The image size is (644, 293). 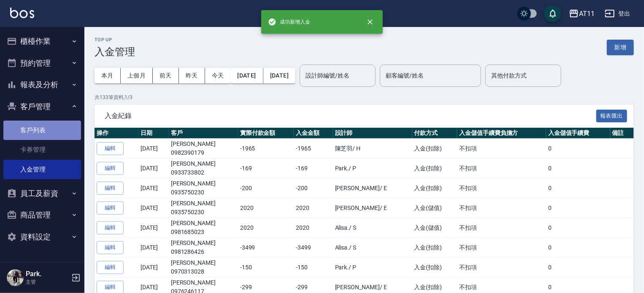 I want to click on th: 操作, so click(x=117, y=133).